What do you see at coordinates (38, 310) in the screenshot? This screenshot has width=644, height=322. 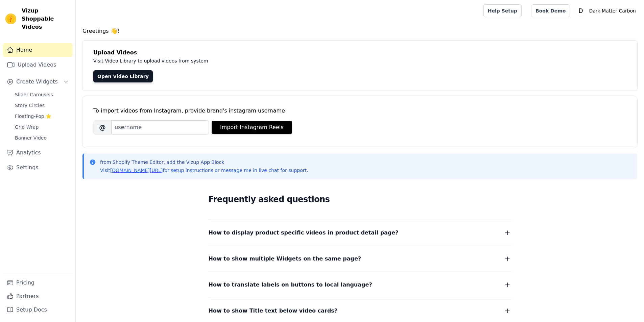 I see `a: Setup Docs` at bounding box center [38, 310].